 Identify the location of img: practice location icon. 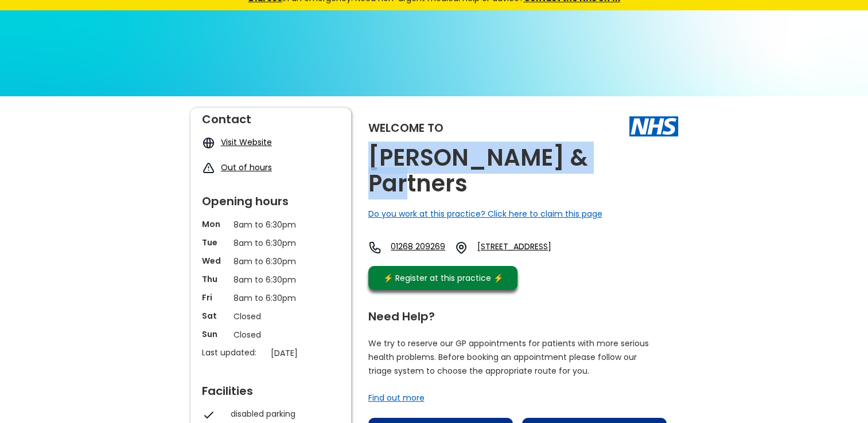
(461, 248).